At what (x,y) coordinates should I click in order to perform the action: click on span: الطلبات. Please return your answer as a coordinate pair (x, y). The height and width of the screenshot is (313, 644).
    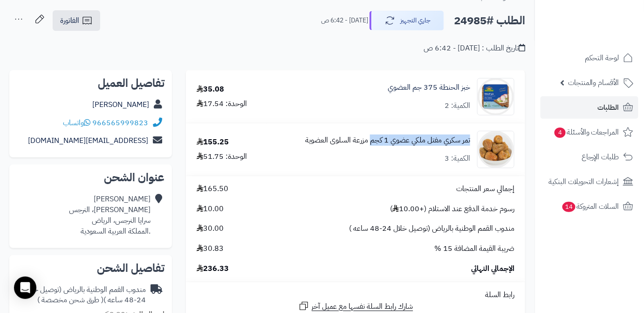
    Looking at the image, I should click on (608, 107).